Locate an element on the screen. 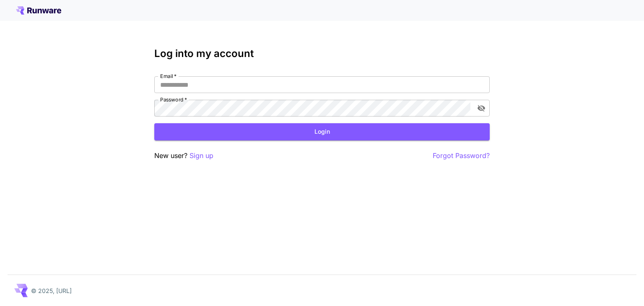 The height and width of the screenshot is (306, 644). p: New user? is located at coordinates (184, 155).